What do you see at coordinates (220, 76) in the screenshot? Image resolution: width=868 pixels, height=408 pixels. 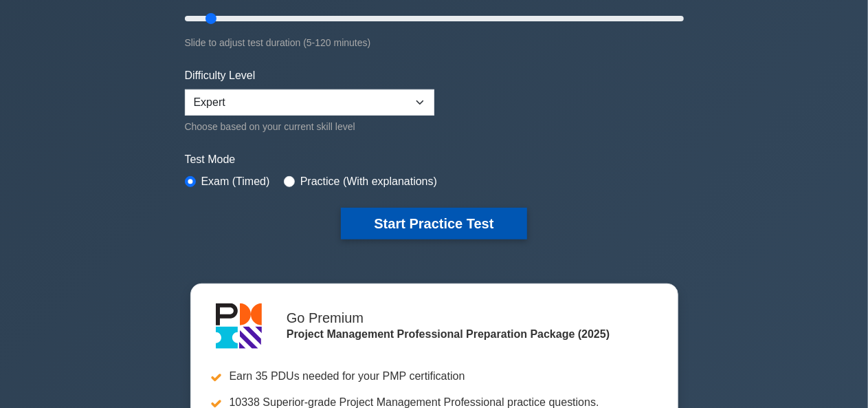 I see `label: Difficulty Level` at bounding box center [220, 76].